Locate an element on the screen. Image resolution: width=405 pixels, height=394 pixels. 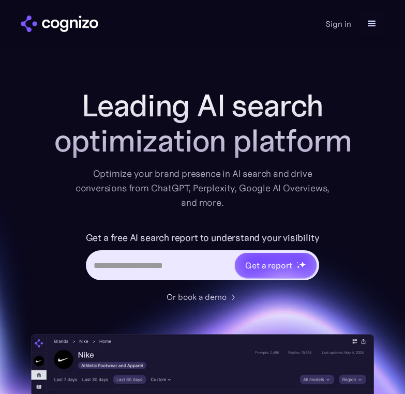
a: Sign in is located at coordinates (338, 24).